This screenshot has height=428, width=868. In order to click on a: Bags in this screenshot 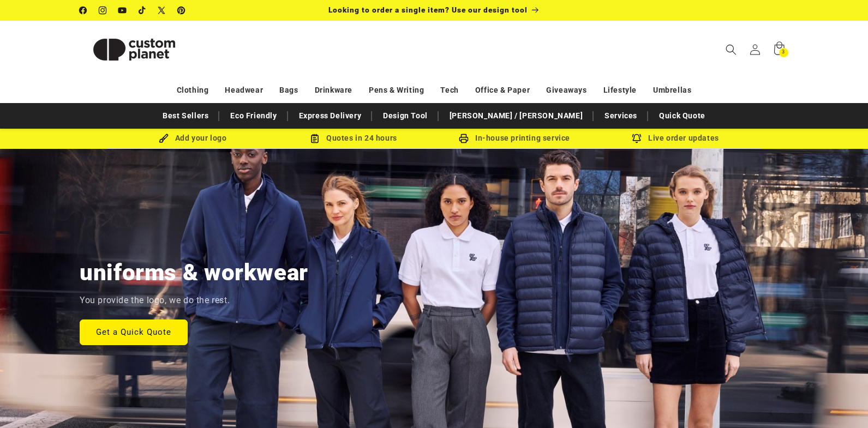, I will do `click(289, 90)`.